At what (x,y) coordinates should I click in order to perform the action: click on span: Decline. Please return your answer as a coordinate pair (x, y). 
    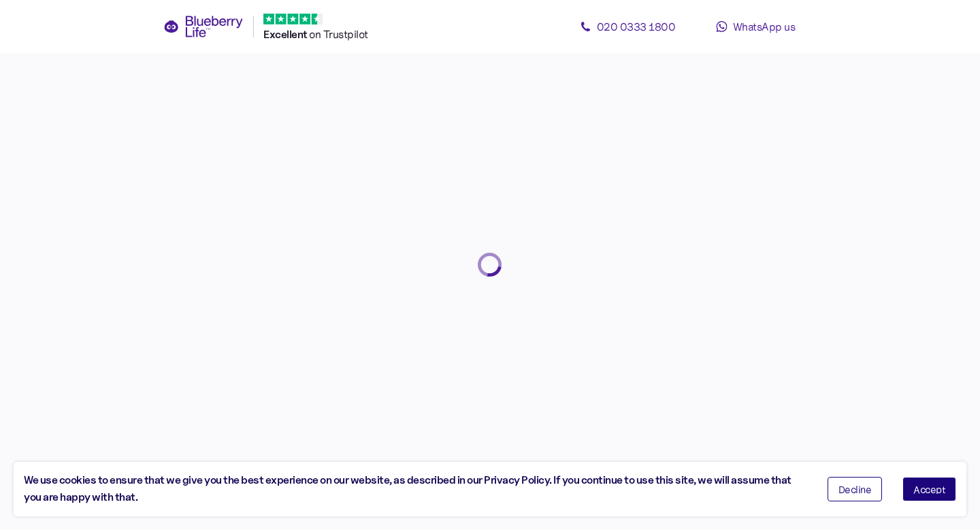
    Looking at the image, I should click on (854, 489).